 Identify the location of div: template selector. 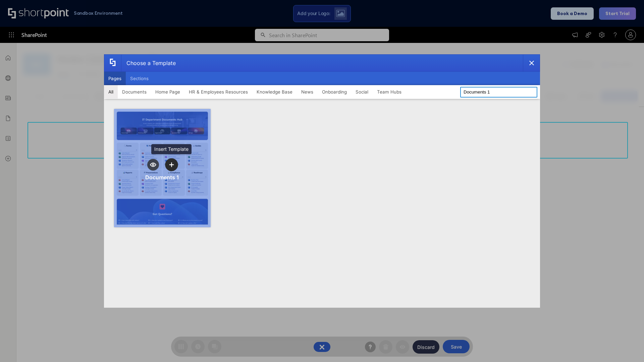
(322, 181).